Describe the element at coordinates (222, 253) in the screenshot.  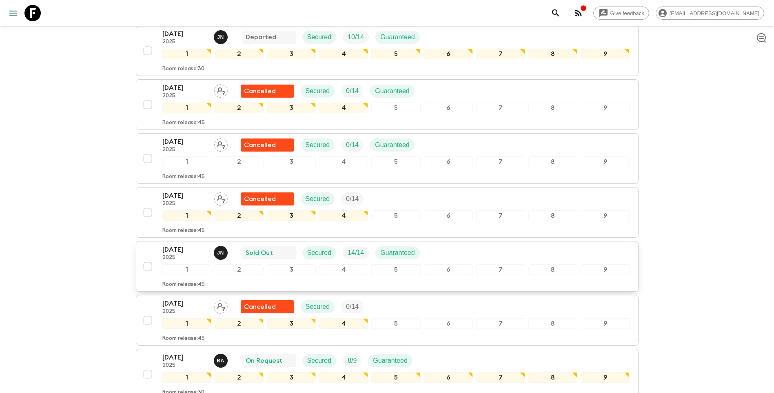
I see `button: JN` at that location.